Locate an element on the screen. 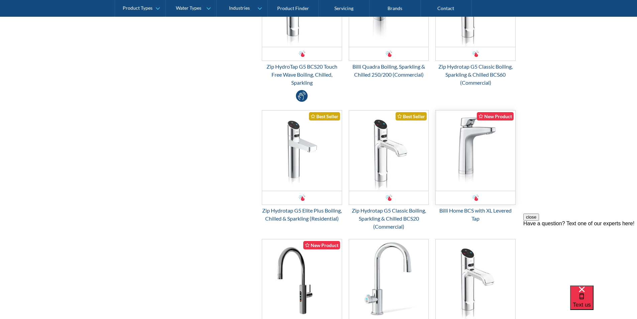 Image resolution: width=637 pixels, height=319 pixels. div: Water Types is located at coordinates (189, 8).